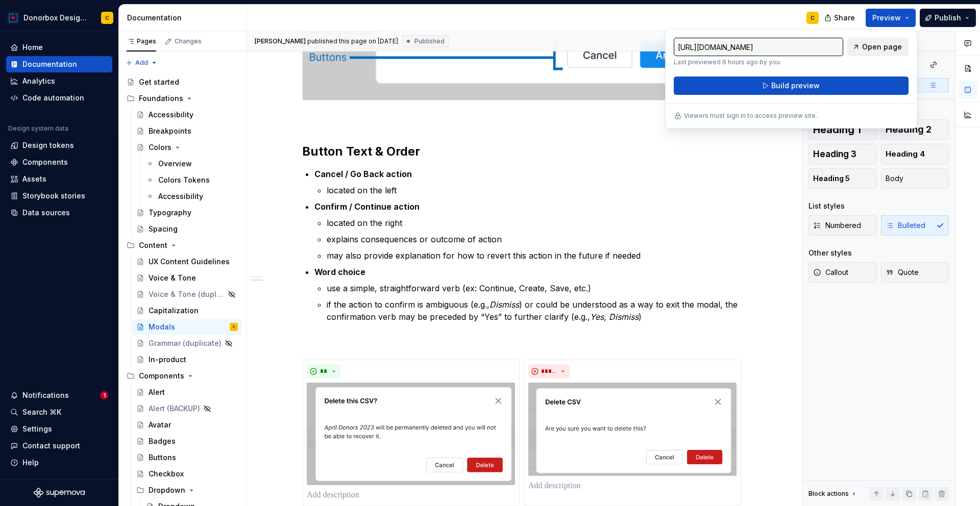  Describe the element at coordinates (759, 62) in the screenshot. I see `p: Last previewed 6 hours ago by you.` at that location.